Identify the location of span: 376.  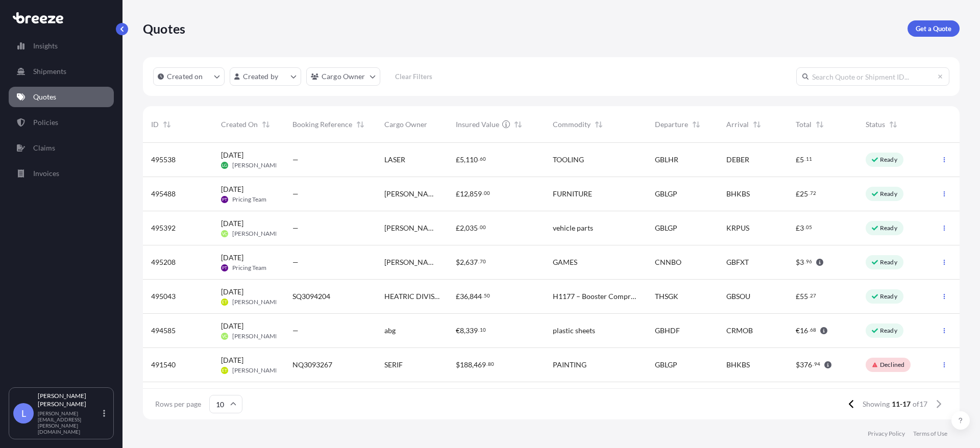
(806, 365).